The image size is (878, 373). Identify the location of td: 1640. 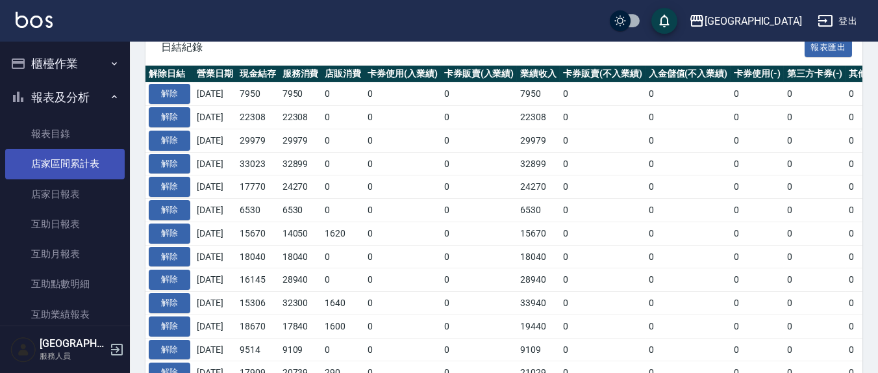
(343, 303).